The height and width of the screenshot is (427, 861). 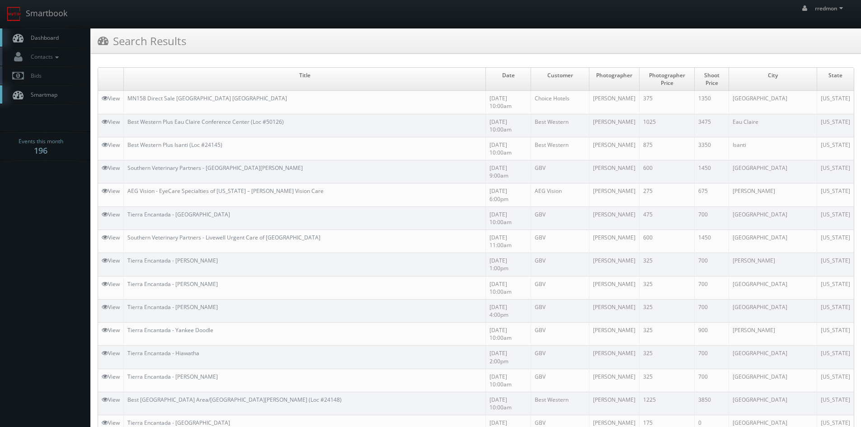 What do you see at coordinates (42, 38) in the screenshot?
I see `span: Dashboard` at bounding box center [42, 38].